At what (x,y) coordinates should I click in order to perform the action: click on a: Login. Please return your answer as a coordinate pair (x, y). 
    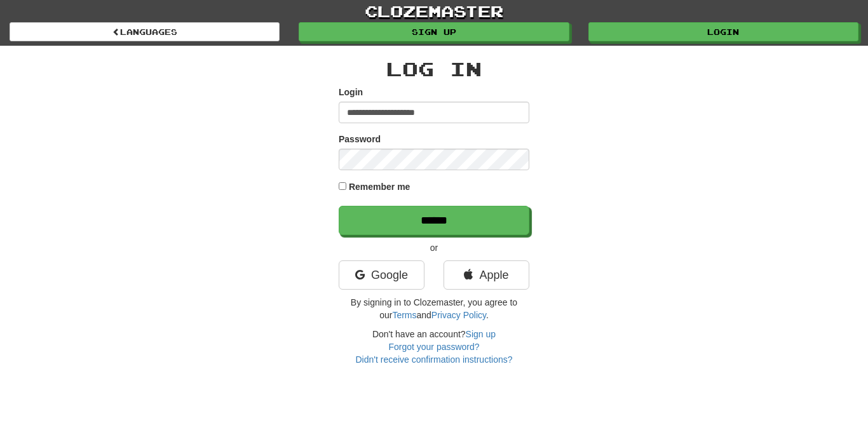
    Looking at the image, I should click on (723, 31).